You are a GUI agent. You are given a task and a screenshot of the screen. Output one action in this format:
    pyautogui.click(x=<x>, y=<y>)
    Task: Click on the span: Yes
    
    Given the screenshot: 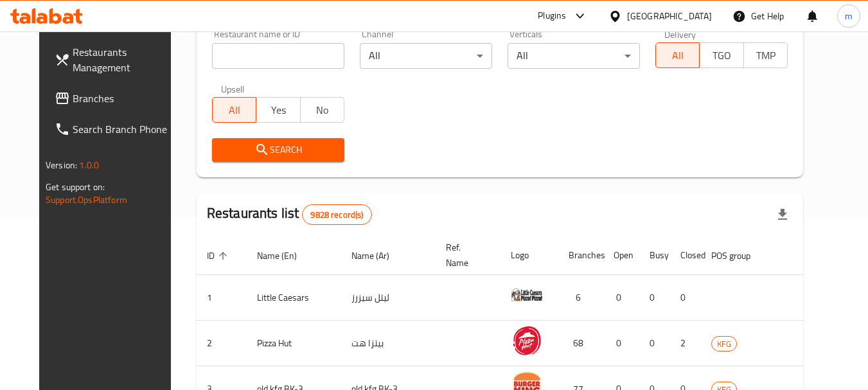 What is the action you would take?
    pyautogui.click(x=278, y=110)
    